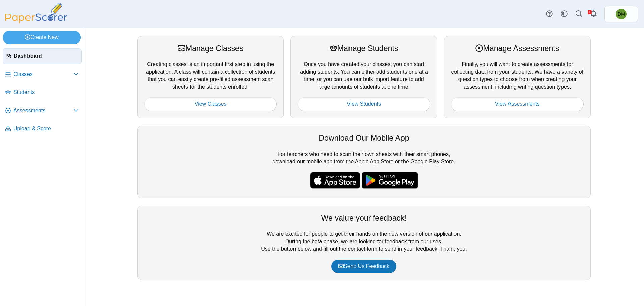 The width and height of the screenshot is (644, 306). What do you see at coordinates (43, 74) in the screenshot?
I see `span: Classes` at bounding box center [43, 74].